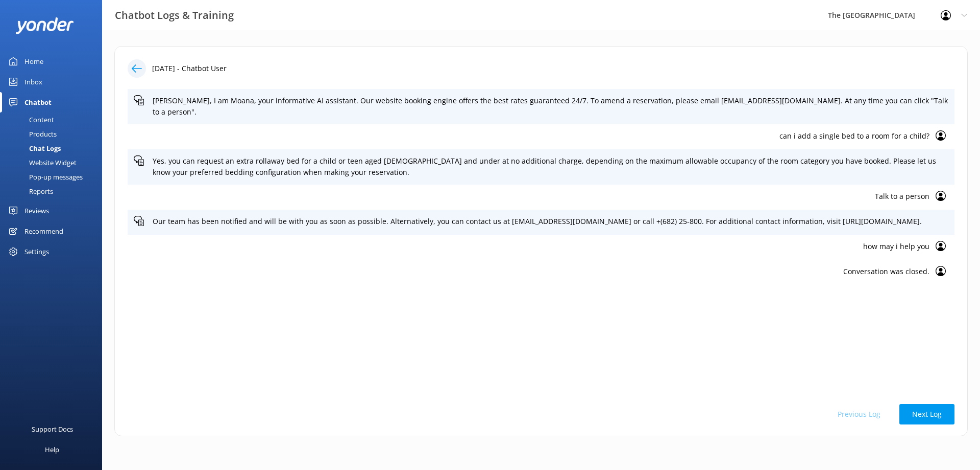  I want to click on div: Recommend, so click(44, 231).